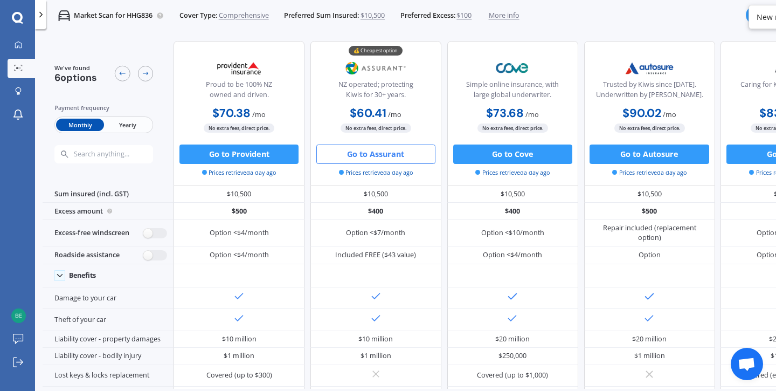 The image size is (776, 391). I want to click on span: Preferred Excess:, so click(428, 16).